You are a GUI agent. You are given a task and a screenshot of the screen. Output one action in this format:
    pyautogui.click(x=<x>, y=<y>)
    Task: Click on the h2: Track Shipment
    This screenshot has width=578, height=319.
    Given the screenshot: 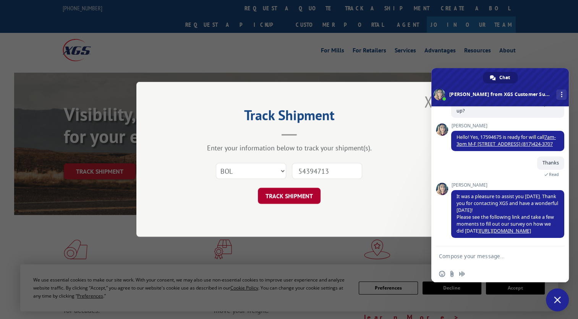 What is the action you would take?
    pyautogui.click(x=289, y=117)
    